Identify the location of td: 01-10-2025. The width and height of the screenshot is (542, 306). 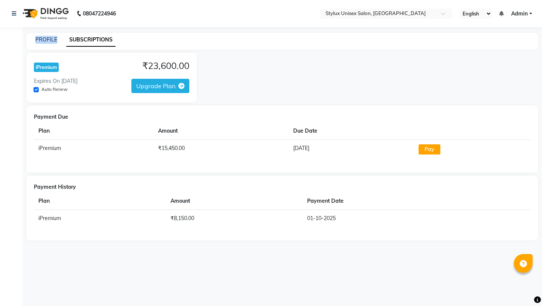
(398, 218).